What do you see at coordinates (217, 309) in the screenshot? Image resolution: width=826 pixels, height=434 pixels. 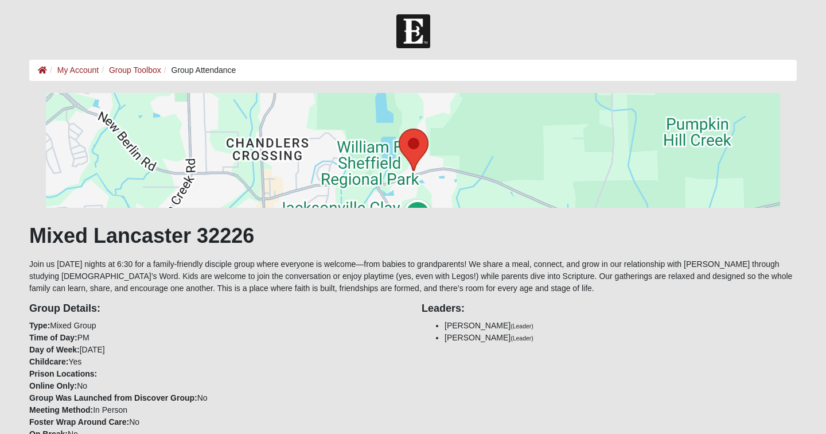 I see `h4: Group Details:` at bounding box center [217, 309].